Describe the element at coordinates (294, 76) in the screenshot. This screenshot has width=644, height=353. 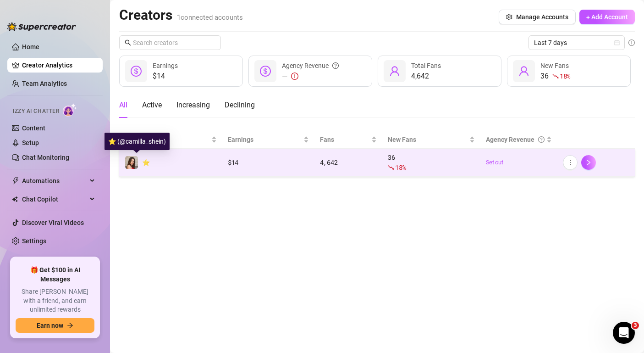
I see `span: exclamation-circle` at that location.